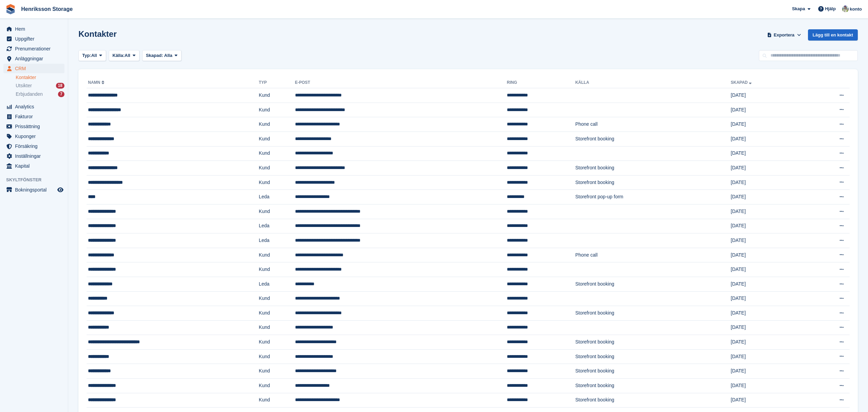 The height and width of the screenshot is (412, 868). I want to click on span: Hjälp, so click(830, 9).